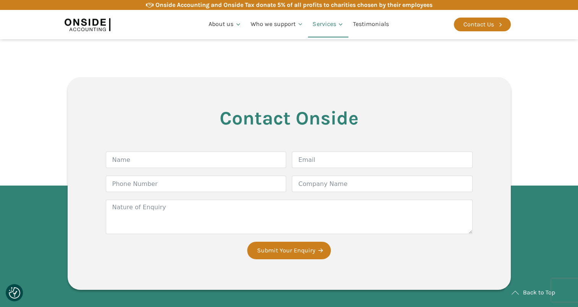 Image resolution: width=578 pixels, height=307 pixels. What do you see at coordinates (539, 293) in the screenshot?
I see `div: Back to Top` at bounding box center [539, 293].